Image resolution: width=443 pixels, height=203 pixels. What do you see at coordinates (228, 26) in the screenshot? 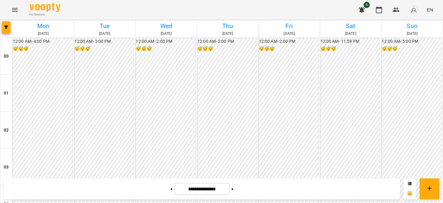
I see `h6: Thu` at bounding box center [228, 26].